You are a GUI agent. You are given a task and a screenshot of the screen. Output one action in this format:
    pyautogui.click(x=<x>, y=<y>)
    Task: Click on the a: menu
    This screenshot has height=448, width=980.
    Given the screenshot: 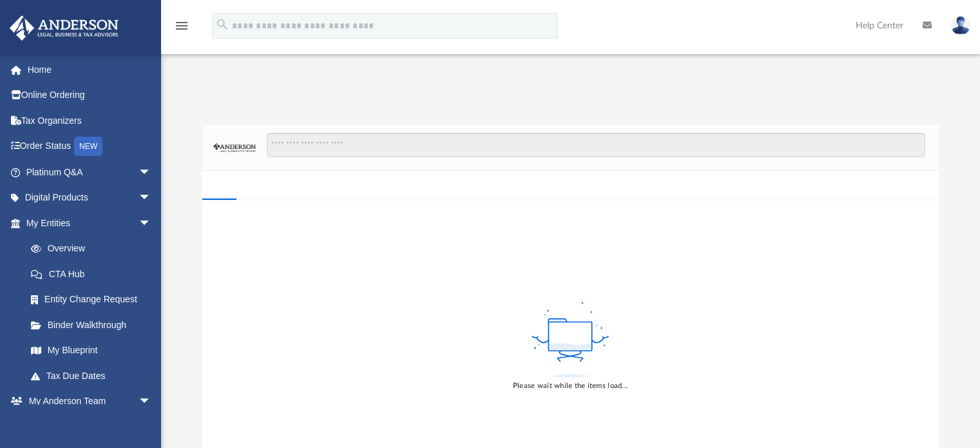 What is the action you would take?
    pyautogui.click(x=182, y=29)
    